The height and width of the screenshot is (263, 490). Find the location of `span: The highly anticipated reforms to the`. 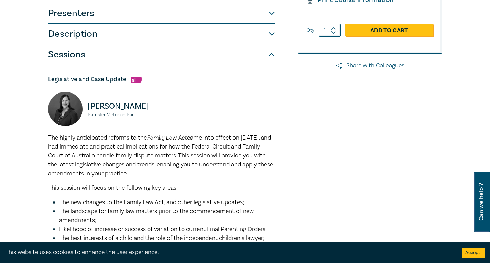

span: The highly anticipated reforms to the is located at coordinates (97, 138).